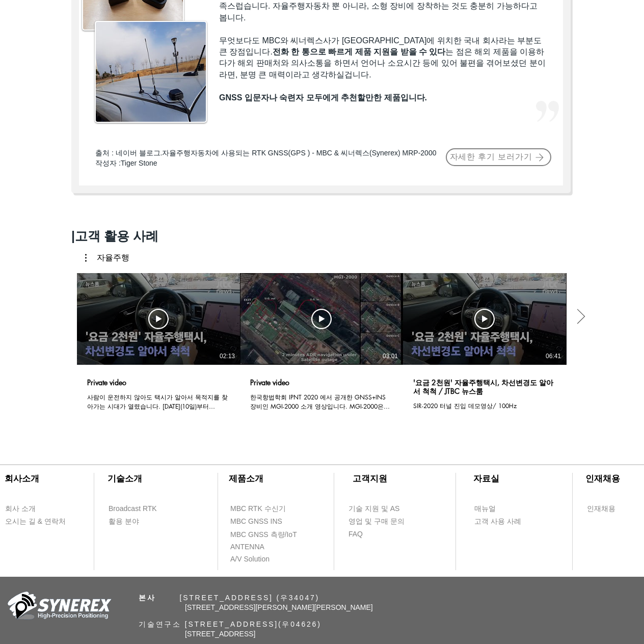 The height and width of the screenshot is (644, 644). I want to click on div: More actions for 자율주행, so click(107, 258).